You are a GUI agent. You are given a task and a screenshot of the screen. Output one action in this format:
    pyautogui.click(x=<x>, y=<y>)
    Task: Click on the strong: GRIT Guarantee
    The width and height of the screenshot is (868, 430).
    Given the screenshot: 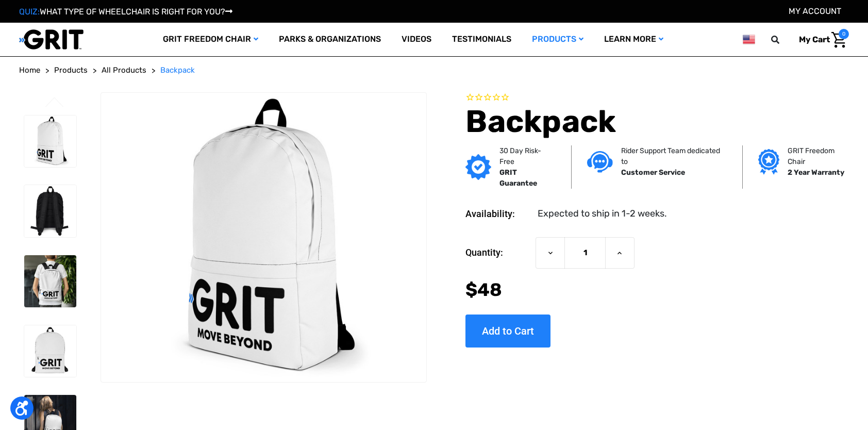 What is the action you would take?
    pyautogui.click(x=518, y=178)
    